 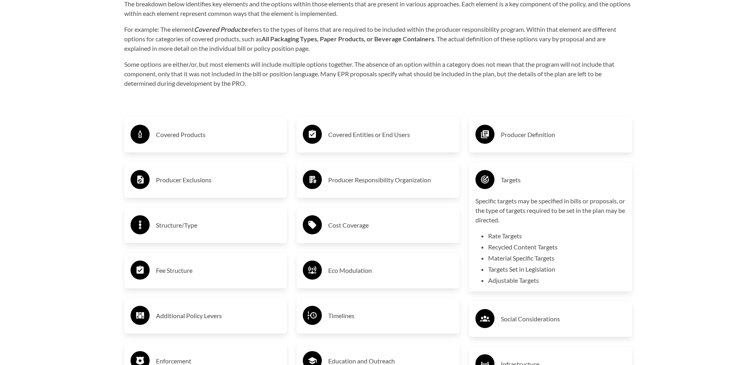 What do you see at coordinates (557, 280) in the screenshot?
I see `li: Adjustable Targets` at bounding box center [557, 280].